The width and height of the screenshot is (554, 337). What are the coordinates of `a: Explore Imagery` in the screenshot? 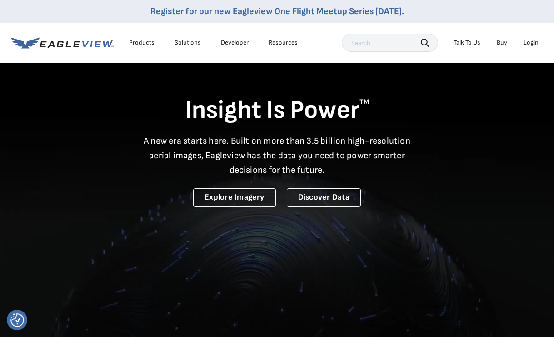 It's located at (235, 197).